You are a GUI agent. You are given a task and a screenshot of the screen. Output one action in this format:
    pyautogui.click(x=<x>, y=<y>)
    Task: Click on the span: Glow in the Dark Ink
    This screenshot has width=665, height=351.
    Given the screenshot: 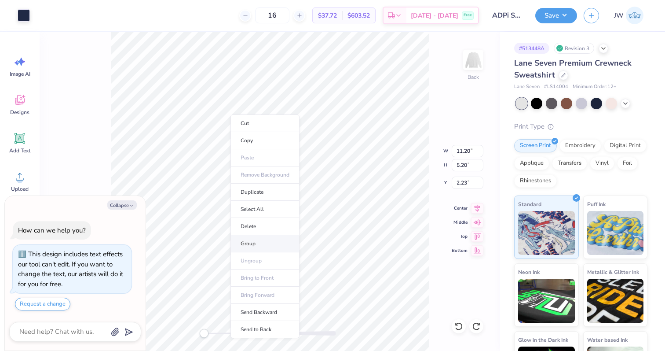 What is the action you would take?
    pyautogui.click(x=543, y=339)
    